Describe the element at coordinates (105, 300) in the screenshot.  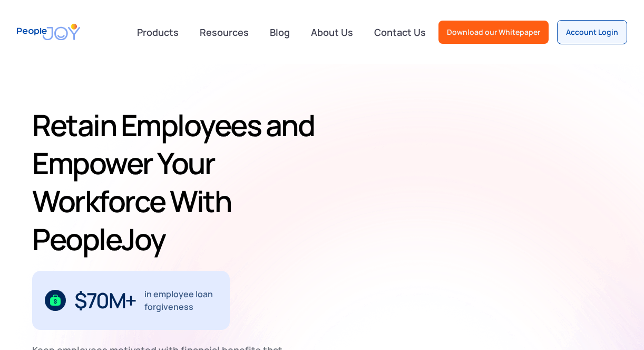
I see `div: $70M+` at that location.